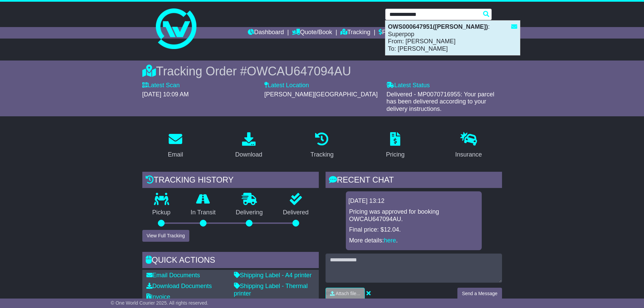 The image size is (644, 308). I want to click on p: More details: ., so click(414, 241).